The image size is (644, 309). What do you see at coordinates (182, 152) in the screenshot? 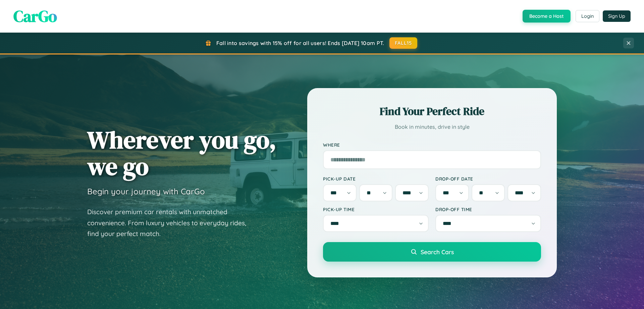
I see `h1: Wherever you go, we go` at bounding box center [182, 152].